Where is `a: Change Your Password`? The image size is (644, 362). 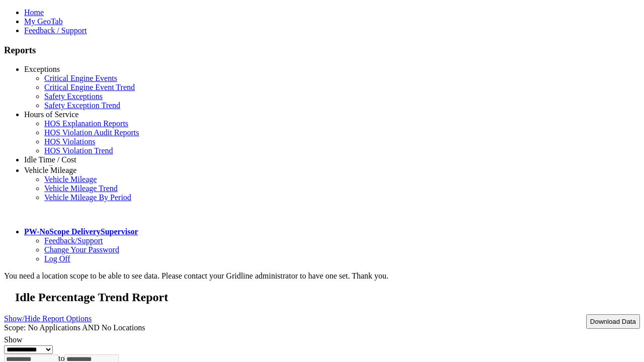
a: Change Your Password is located at coordinates (82, 250).